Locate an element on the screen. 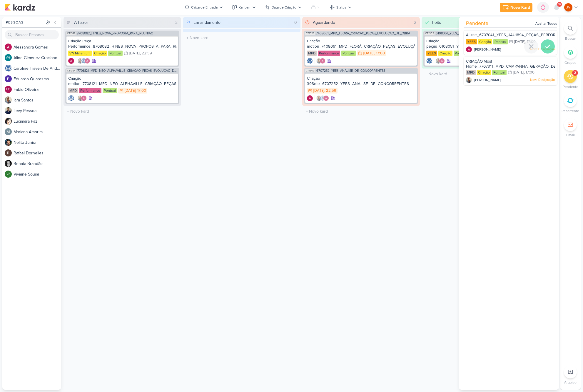 This screenshot has width=583, height=392. p: Recorrente is located at coordinates (571, 111).